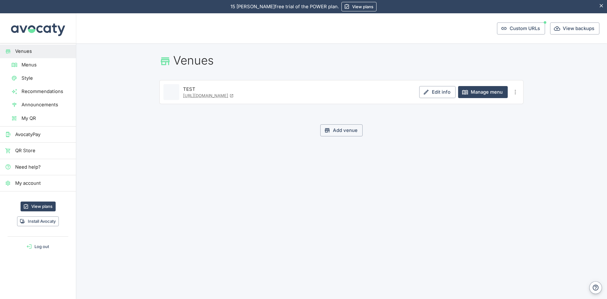 The image size is (607, 299). Describe the element at coordinates (46, 78) in the screenshot. I see `span: Style` at that location.